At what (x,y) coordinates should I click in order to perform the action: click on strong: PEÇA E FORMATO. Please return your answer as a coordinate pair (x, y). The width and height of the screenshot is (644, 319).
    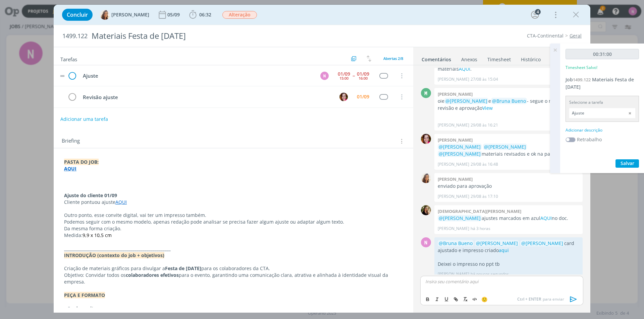
    Looking at the image, I should click on (84, 295).